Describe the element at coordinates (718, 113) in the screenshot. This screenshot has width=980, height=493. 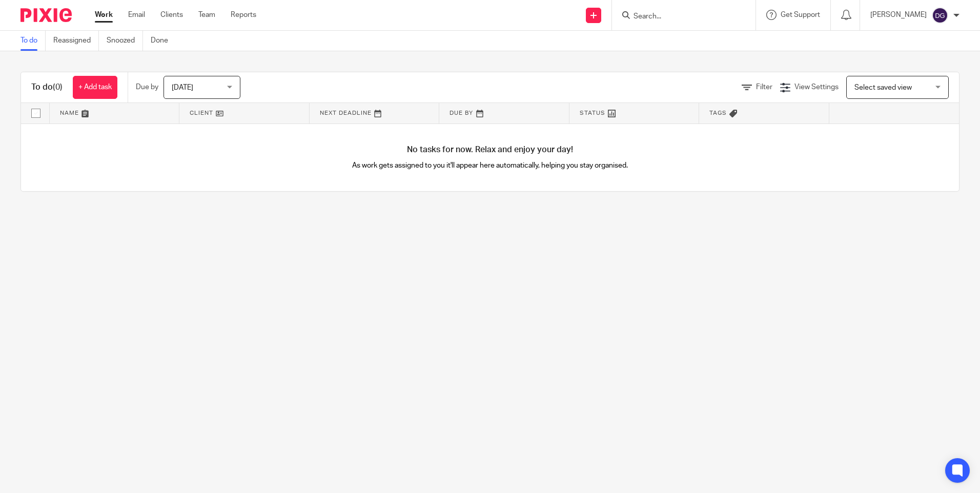
I see `span: Tags` at that location.